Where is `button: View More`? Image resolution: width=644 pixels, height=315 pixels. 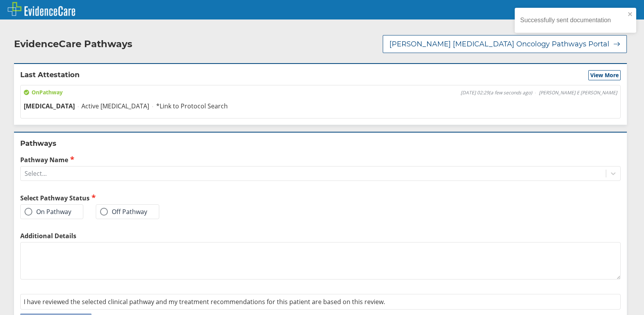
button: View More is located at coordinates (605, 75).